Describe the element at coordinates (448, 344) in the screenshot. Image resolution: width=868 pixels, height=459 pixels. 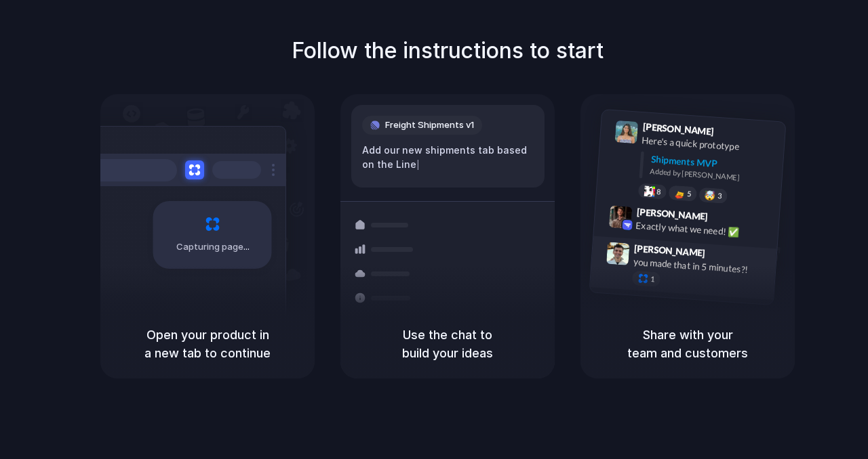
I see `h5: Use the chat to build your ideas` at that location.